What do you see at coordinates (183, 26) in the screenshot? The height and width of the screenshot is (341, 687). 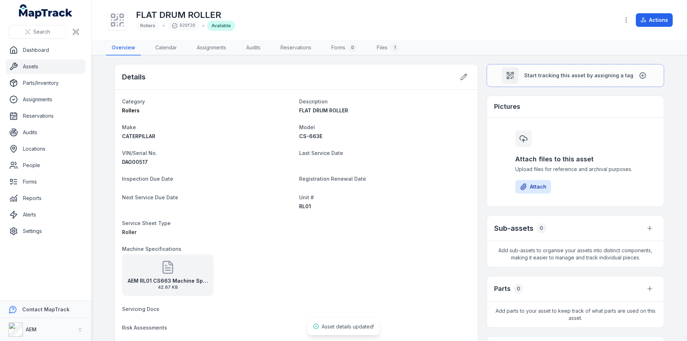 I see `div: 820f20` at bounding box center [183, 26].